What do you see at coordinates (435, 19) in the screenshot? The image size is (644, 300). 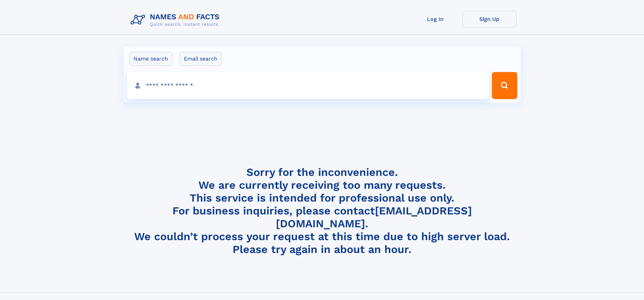 I see `a: Log In` at bounding box center [435, 19].